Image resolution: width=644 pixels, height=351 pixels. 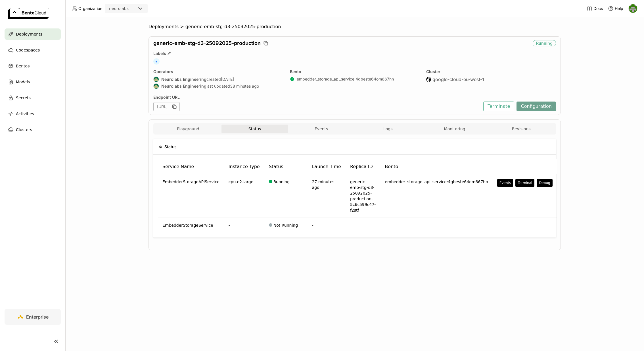 What do you see at coordinates (455, 128) in the screenshot?
I see `button: Monitoring` at bounding box center [455, 128].